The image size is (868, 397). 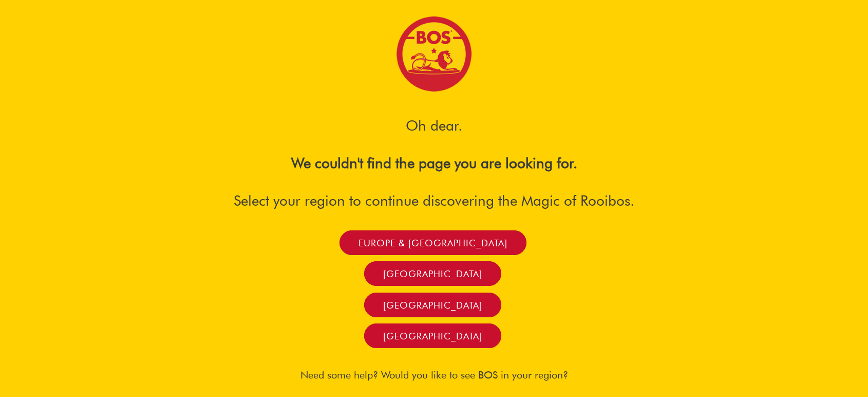 What do you see at coordinates (434, 375) in the screenshot?
I see `h4: Need some help? Would you like to see BOS in your region?` at bounding box center [434, 375].